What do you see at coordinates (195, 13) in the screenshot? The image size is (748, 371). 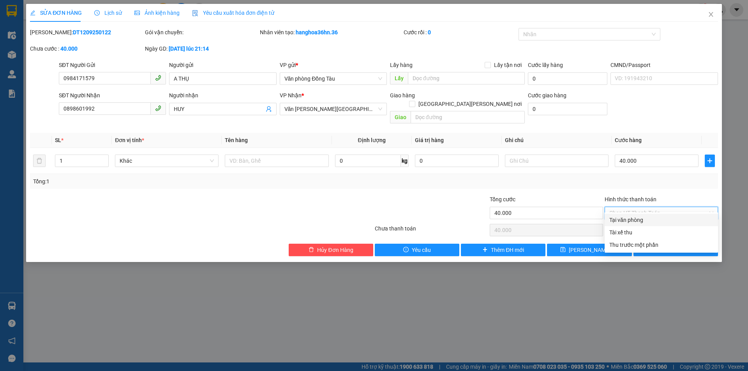 I see `img: icon` at bounding box center [195, 13].